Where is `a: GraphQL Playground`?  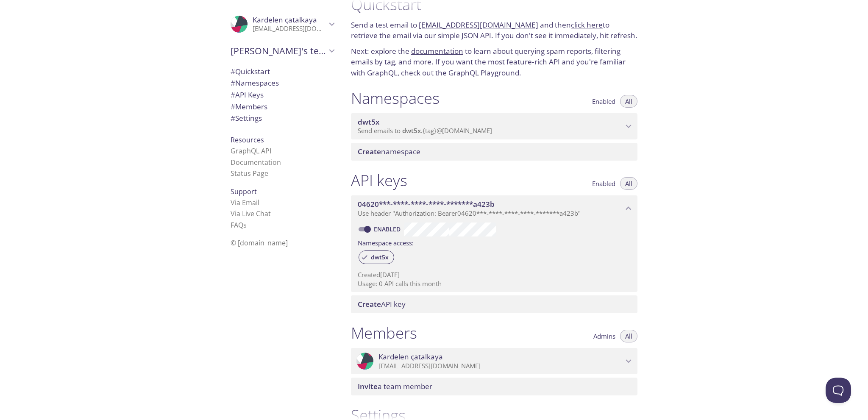 a: GraphQL Playground is located at coordinates (483, 73).